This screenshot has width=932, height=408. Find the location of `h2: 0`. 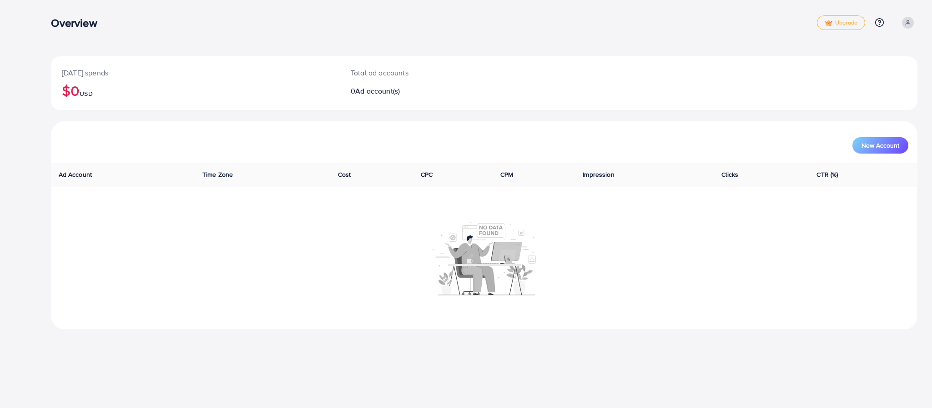

h2: 0 is located at coordinates (448, 91).